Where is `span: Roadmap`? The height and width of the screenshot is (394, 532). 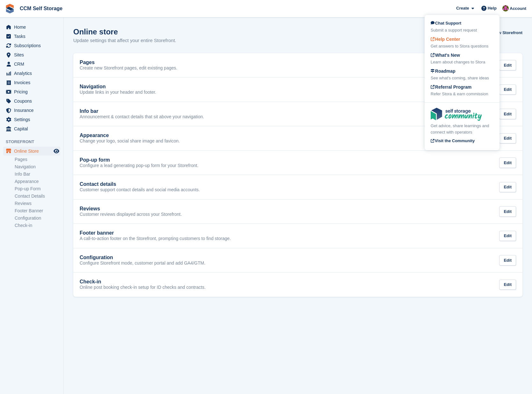
span: Roadmap is located at coordinates (443, 71).